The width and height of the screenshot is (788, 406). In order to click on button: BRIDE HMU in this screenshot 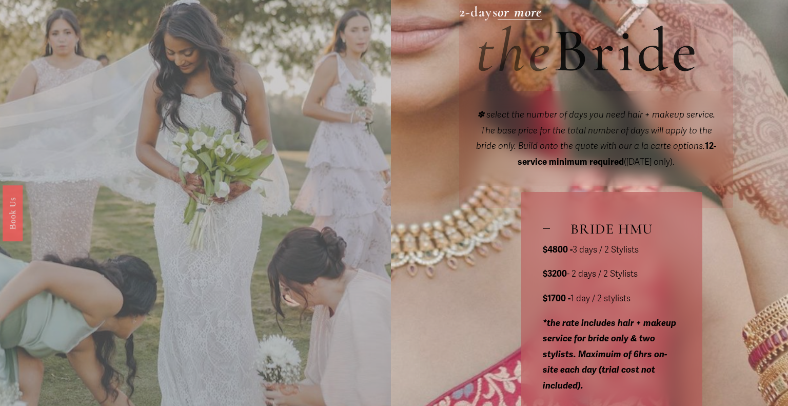, I will do `click(612, 228)`.